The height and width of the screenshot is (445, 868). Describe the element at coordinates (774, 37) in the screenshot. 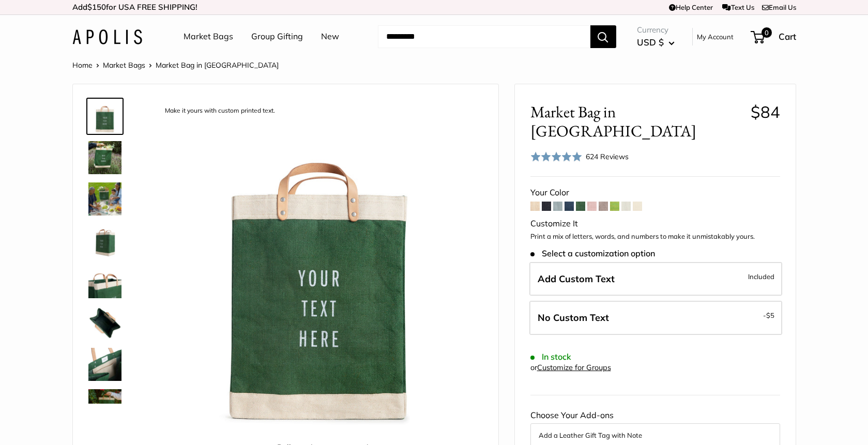

I see `a: 0 Cart` at that location.